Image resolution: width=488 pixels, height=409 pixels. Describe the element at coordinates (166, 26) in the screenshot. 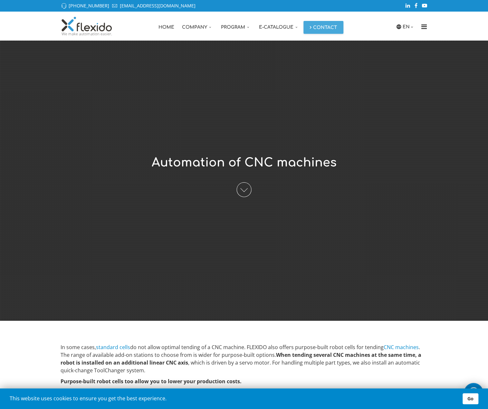

I see `a: Home` at that location.